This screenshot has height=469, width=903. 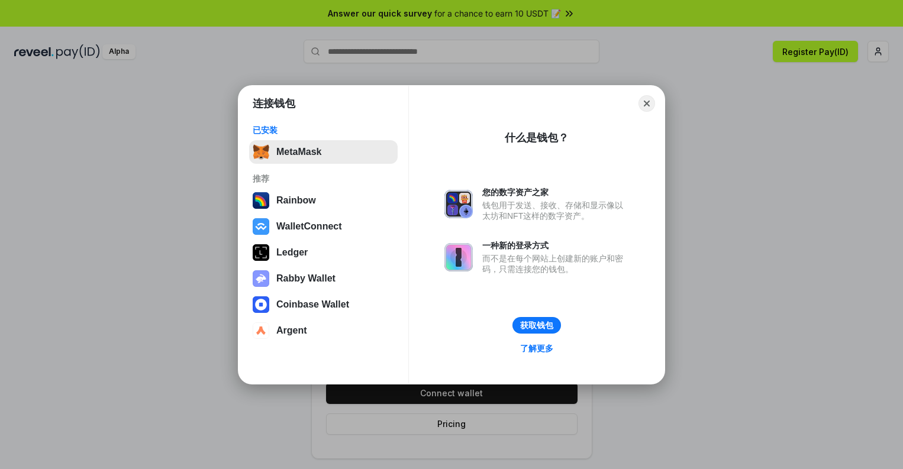 I want to click on div: 了解更多, so click(x=537, y=349).